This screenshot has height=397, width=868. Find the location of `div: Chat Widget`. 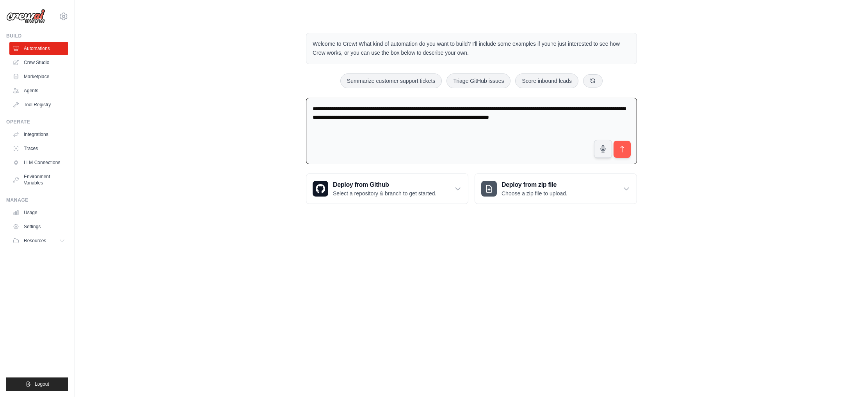

div: Chat Widget is located at coordinates (848, 378).